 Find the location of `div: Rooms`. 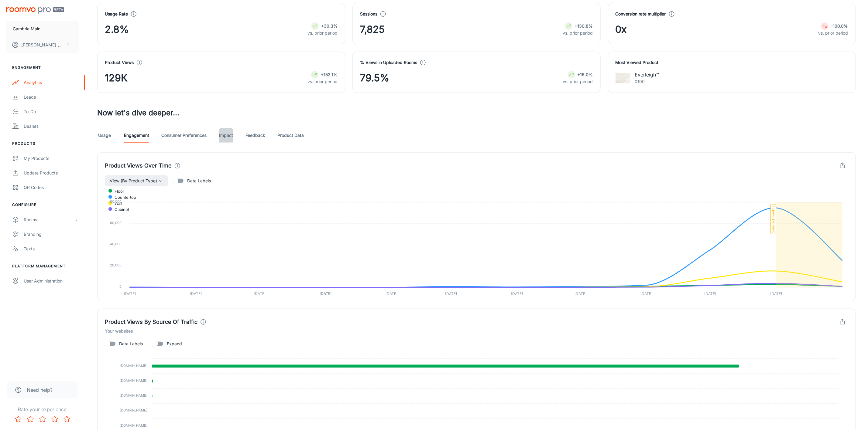

div: Rooms is located at coordinates (48, 220).